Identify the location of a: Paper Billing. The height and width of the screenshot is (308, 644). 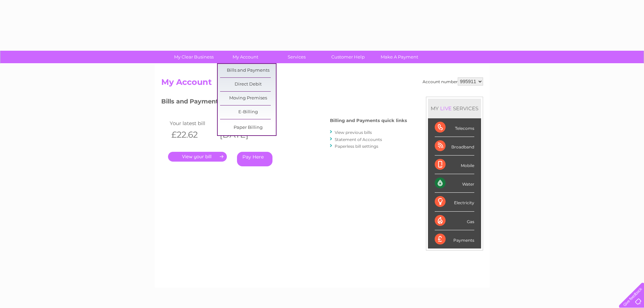
(248, 127).